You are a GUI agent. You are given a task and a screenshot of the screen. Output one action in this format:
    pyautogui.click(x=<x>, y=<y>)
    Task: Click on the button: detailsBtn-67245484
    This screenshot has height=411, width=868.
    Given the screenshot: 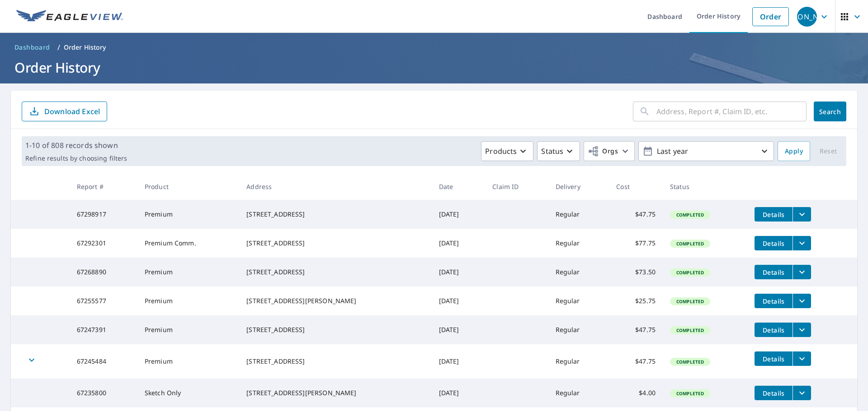 What is the action you would take?
    pyautogui.click(x=773, y=359)
    